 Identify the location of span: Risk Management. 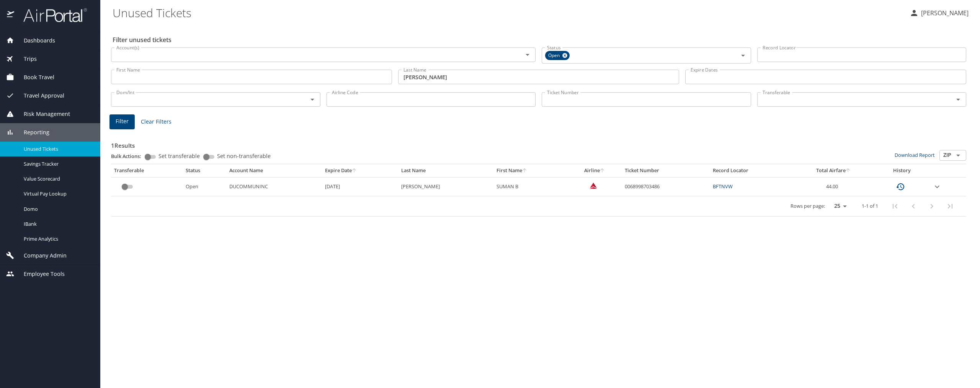
(42, 114).